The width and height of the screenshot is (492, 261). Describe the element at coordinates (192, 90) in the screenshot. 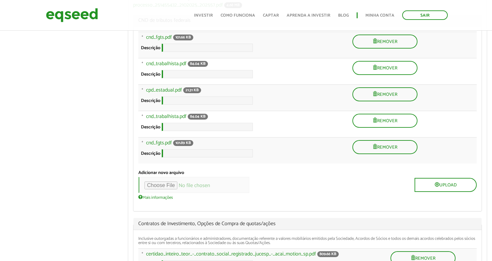

I see `span: 21.31 KB` at that location.